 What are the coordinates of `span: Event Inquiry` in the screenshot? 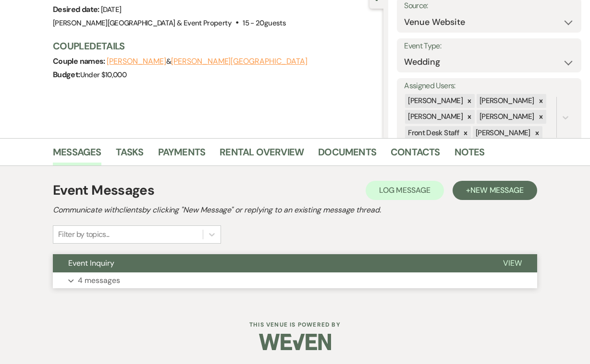 It's located at (91, 263).